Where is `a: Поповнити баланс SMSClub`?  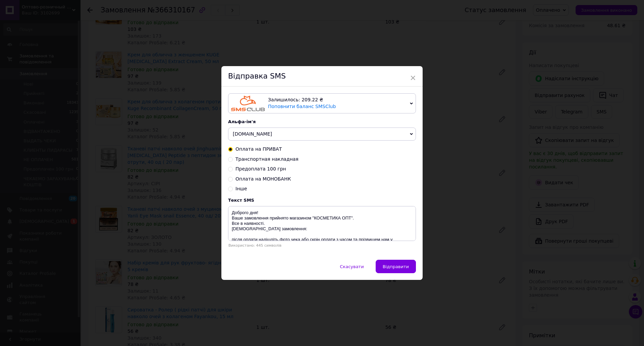
a: Поповнити баланс SMSClub is located at coordinates (302, 107).